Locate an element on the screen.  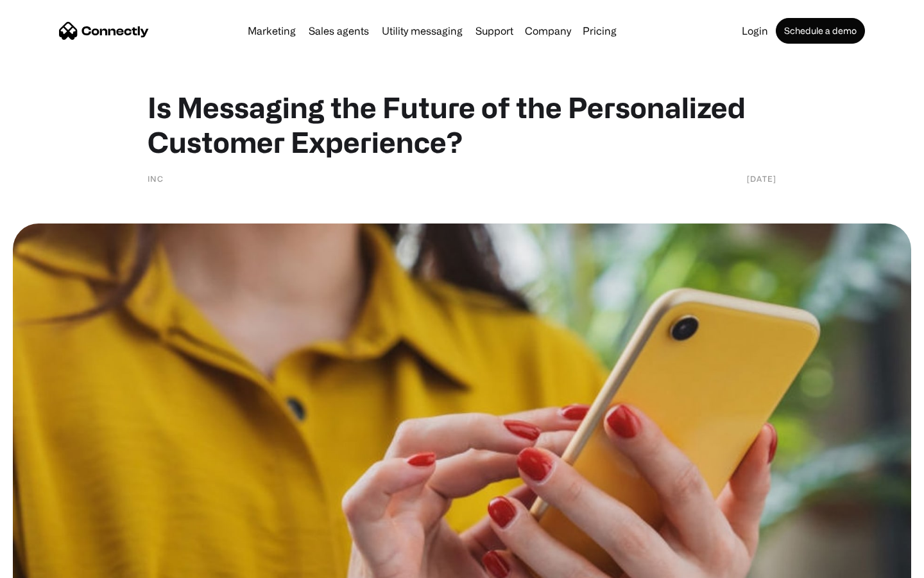
a: Marketing is located at coordinates (272, 31).